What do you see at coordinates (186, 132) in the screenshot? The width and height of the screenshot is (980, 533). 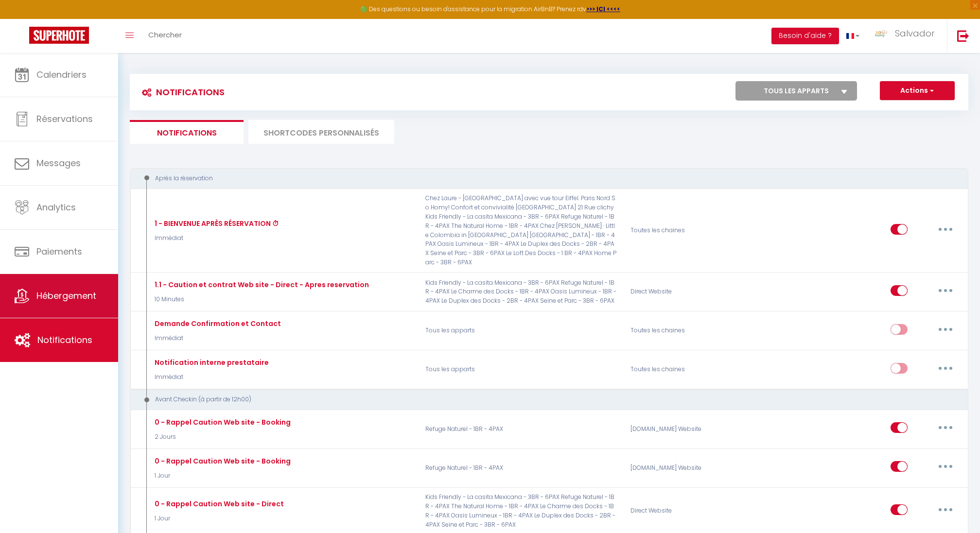 I see `li: Notifications` at bounding box center [186, 132].